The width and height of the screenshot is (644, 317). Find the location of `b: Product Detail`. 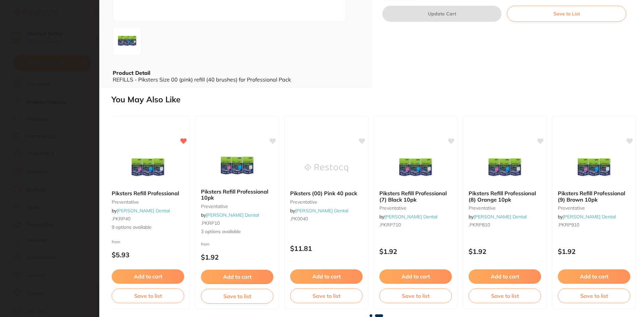

b: Product Detail is located at coordinates (132, 73).